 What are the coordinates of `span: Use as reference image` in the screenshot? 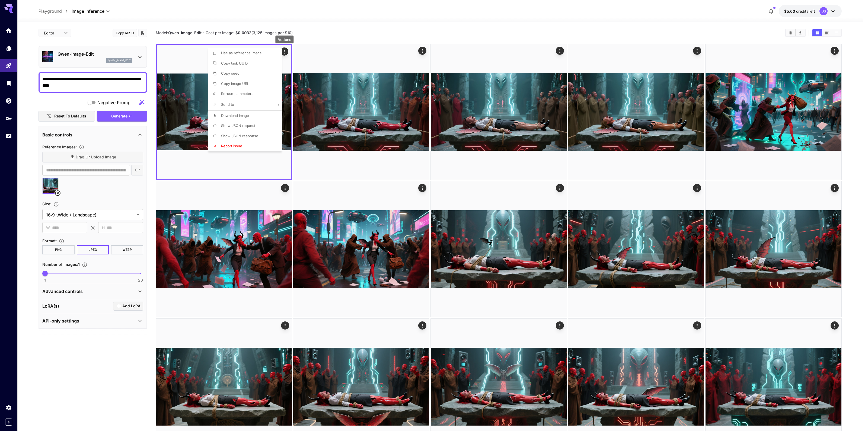 It's located at (242, 53).